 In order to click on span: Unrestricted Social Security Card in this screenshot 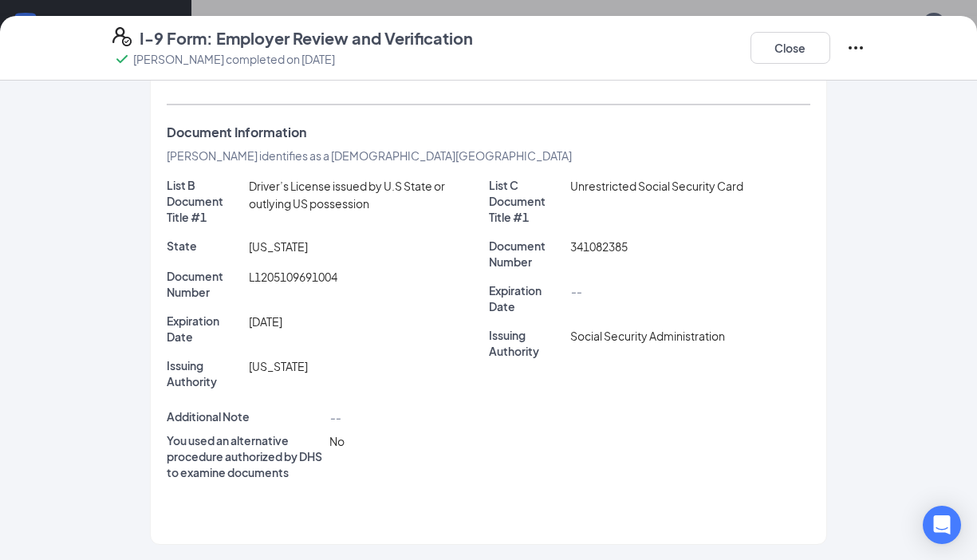, I will do `click(657, 186)`.